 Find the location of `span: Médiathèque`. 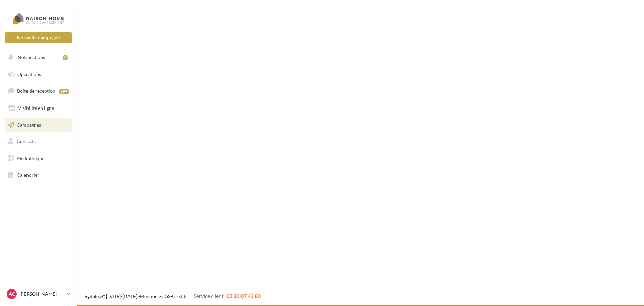

span: Médiathèque is located at coordinates (31, 158).